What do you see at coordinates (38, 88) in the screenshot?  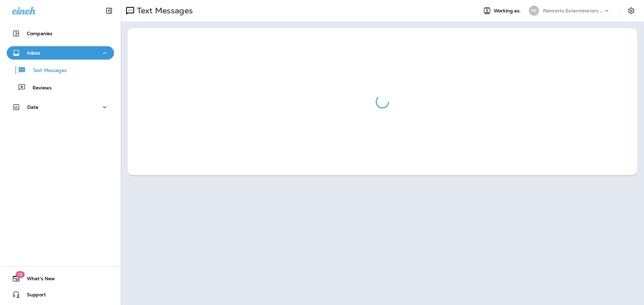 I see `p: Reviews` at bounding box center [38, 88].